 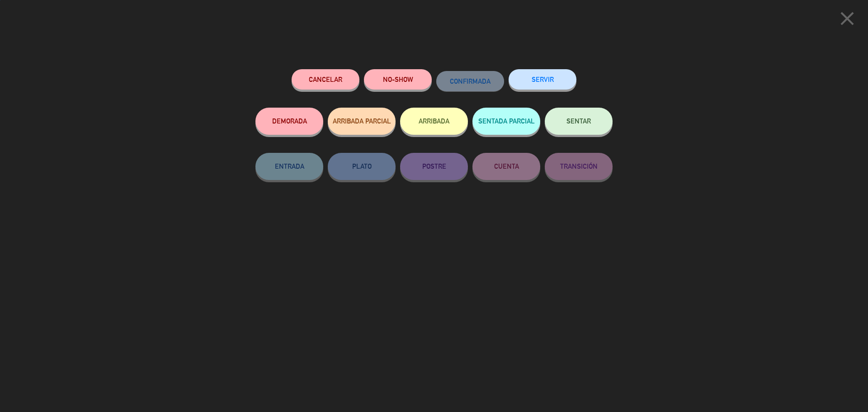 I want to click on button: CONFIRMADA, so click(x=470, y=81).